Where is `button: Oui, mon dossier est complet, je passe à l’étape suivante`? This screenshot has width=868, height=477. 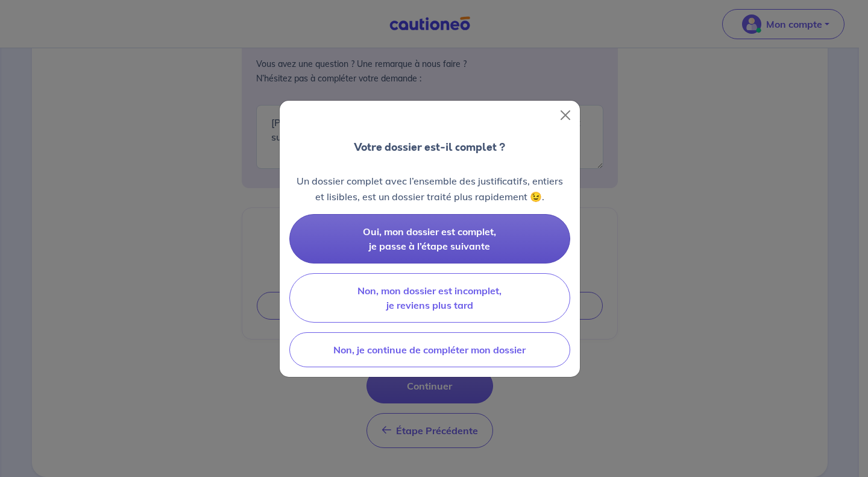
button: Oui, mon dossier est complet, je passe à l’étape suivante is located at coordinates (430, 238).